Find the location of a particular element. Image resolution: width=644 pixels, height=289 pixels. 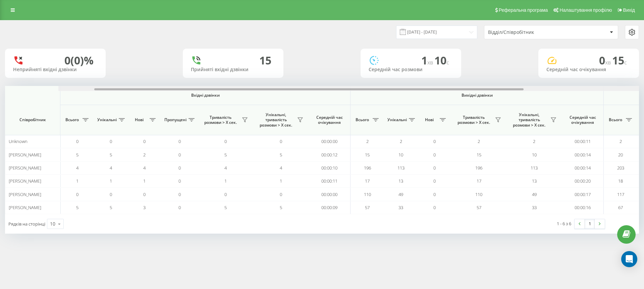

td: 00:00:10 is located at coordinates (329, 168).